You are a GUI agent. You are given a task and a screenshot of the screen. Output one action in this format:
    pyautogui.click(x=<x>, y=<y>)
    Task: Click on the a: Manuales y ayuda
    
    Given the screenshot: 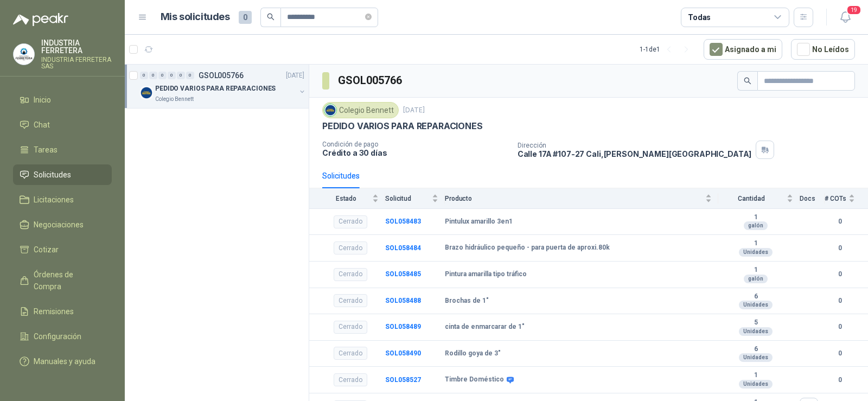 What is the action you would take?
    pyautogui.click(x=62, y=361)
    